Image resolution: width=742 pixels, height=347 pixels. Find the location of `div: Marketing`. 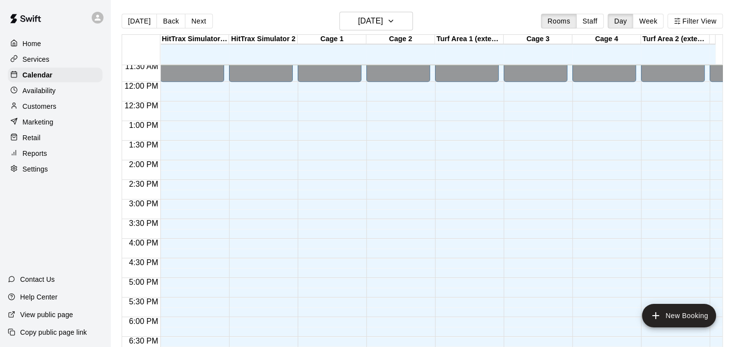

div: Marketing is located at coordinates (55, 122).